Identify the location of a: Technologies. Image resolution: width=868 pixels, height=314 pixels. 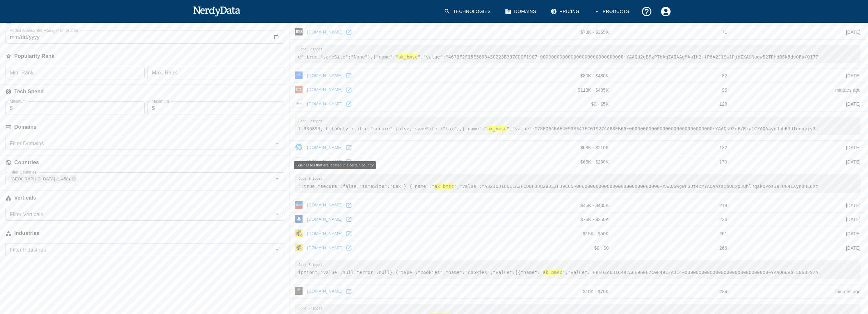
(468, 11).